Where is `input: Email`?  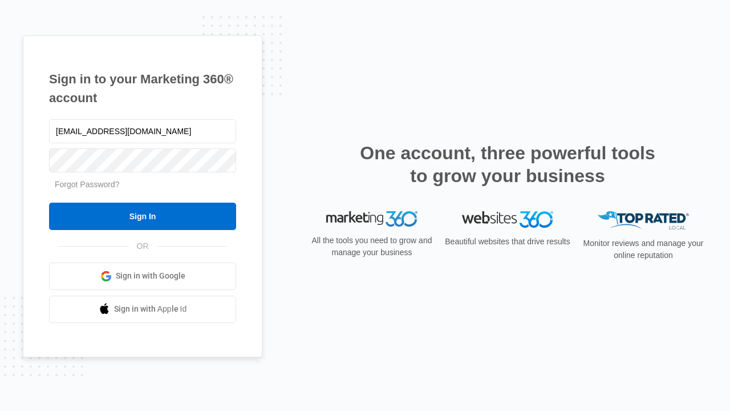
input: Email is located at coordinates (143, 131).